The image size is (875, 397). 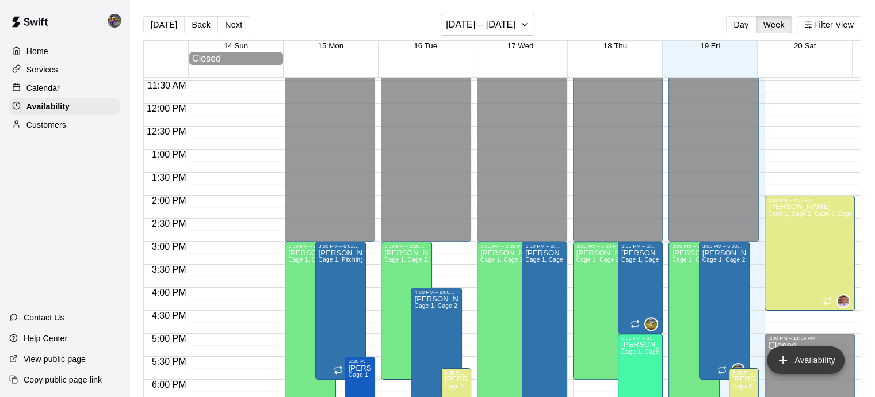 What do you see at coordinates (37, 51) in the screenshot?
I see `p: Home` at bounding box center [37, 51].